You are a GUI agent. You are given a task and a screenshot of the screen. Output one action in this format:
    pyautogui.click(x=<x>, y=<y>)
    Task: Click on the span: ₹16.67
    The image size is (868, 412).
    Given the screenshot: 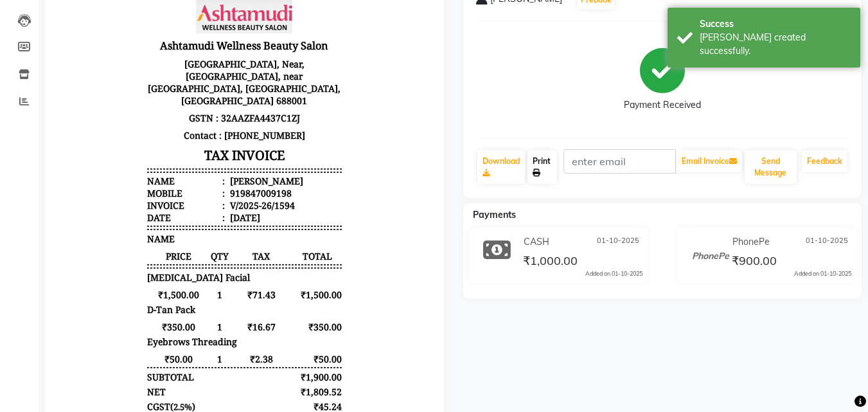 What is the action you would take?
    pyautogui.click(x=203, y=337)
    